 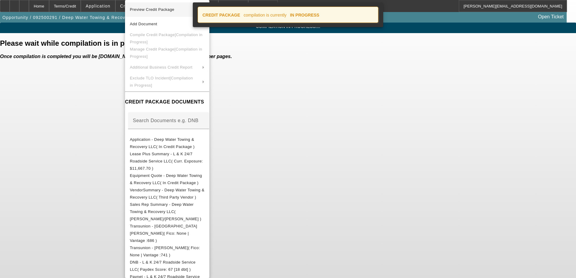 I want to click on h4: CREDIT PACKAGE DOCUMENTS, so click(x=167, y=102).